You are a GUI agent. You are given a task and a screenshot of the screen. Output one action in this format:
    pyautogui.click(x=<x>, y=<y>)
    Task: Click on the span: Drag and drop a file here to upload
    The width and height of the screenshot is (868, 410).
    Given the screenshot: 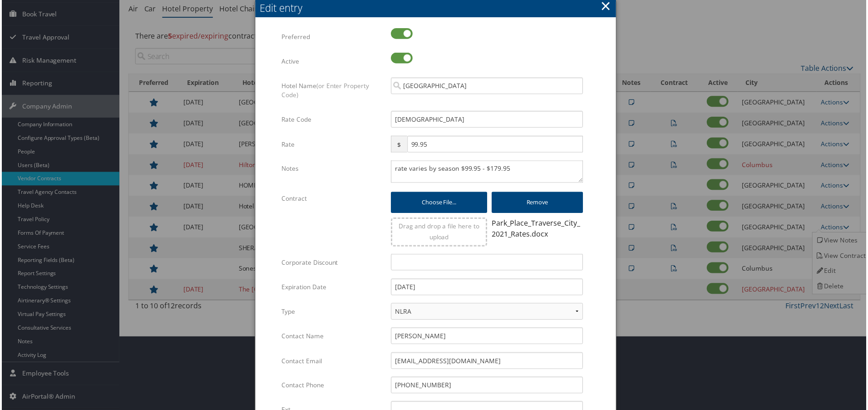 What is the action you would take?
    pyautogui.click(x=439, y=232)
    